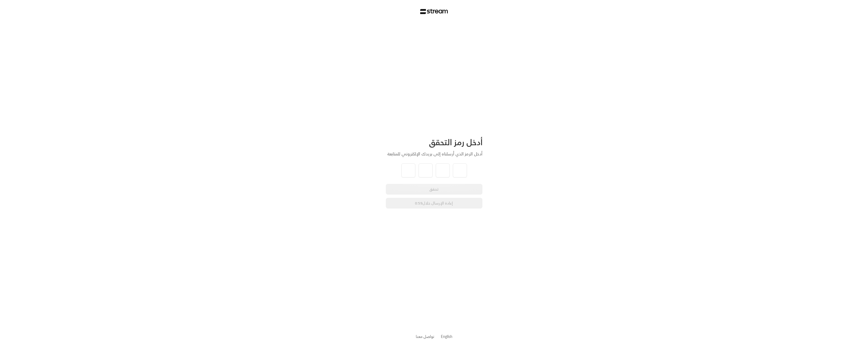 The height and width of the screenshot is (350, 868). What do you see at coordinates (425, 336) in the screenshot?
I see `button: تواصل معنا` at bounding box center [425, 336].